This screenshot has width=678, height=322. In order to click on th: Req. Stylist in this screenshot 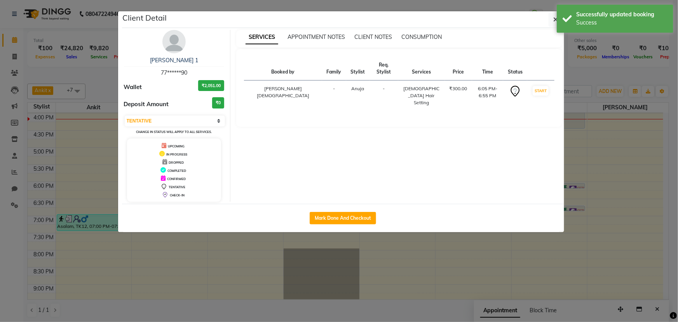, I will do `click(384, 68)`.